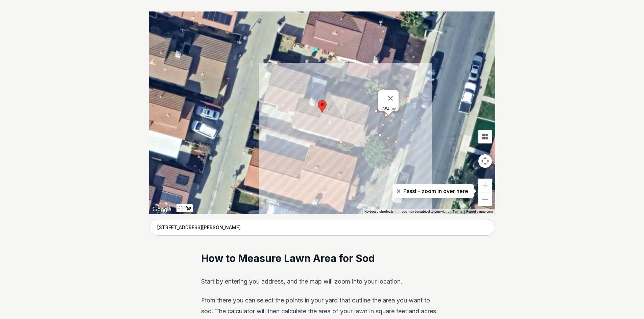 Image resolution: width=644 pixels, height=319 pixels. I want to click on a: Terms (opens in new tab), so click(457, 212).